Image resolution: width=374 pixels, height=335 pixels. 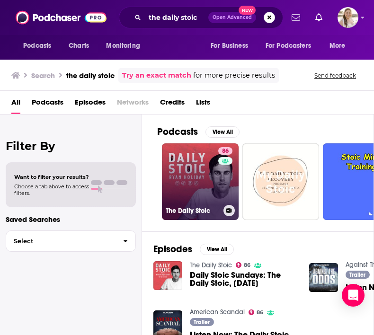 What do you see at coordinates (234, 75) in the screenshot?
I see `span: for more precise results` at bounding box center [234, 75].